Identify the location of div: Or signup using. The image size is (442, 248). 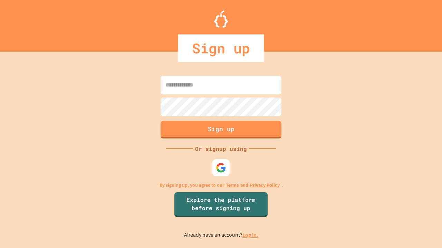
(221, 149).